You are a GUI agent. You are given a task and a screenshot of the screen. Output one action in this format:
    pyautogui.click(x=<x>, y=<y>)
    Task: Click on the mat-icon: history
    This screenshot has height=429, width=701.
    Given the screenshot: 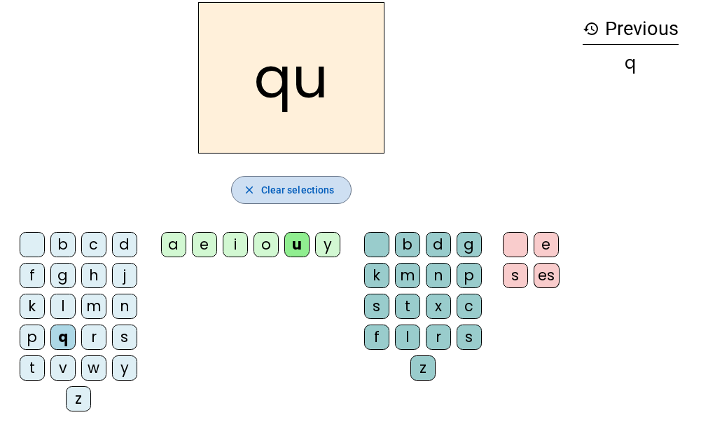 What is the action you would take?
    pyautogui.click(x=591, y=29)
    